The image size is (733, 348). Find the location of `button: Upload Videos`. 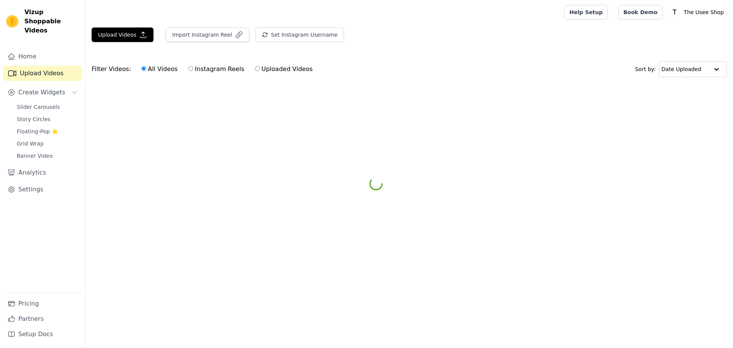

button: Upload Videos is located at coordinates (123, 35).